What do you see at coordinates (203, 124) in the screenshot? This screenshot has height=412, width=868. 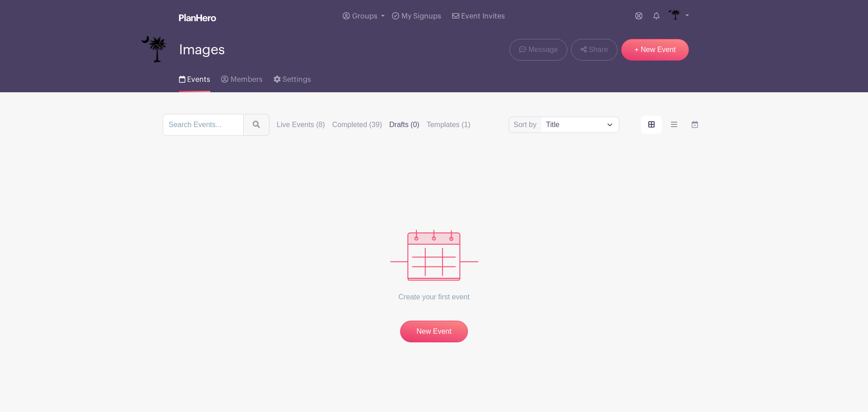 I see `input: Search Events...` at bounding box center [203, 124].